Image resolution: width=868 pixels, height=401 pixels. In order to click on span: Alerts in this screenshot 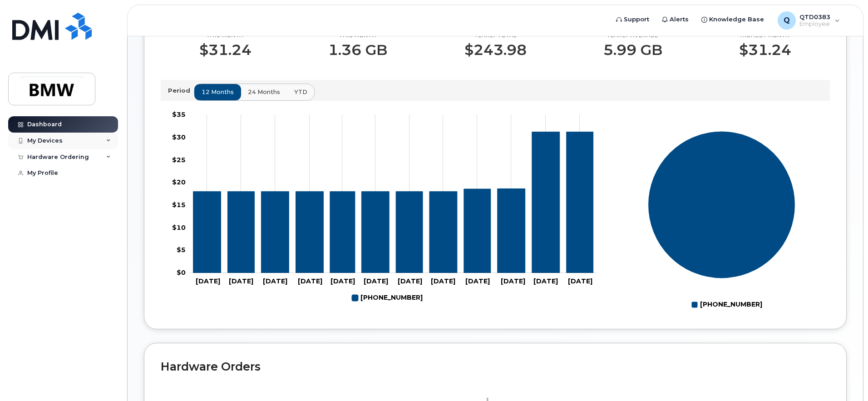, I will do `click(679, 20)`.